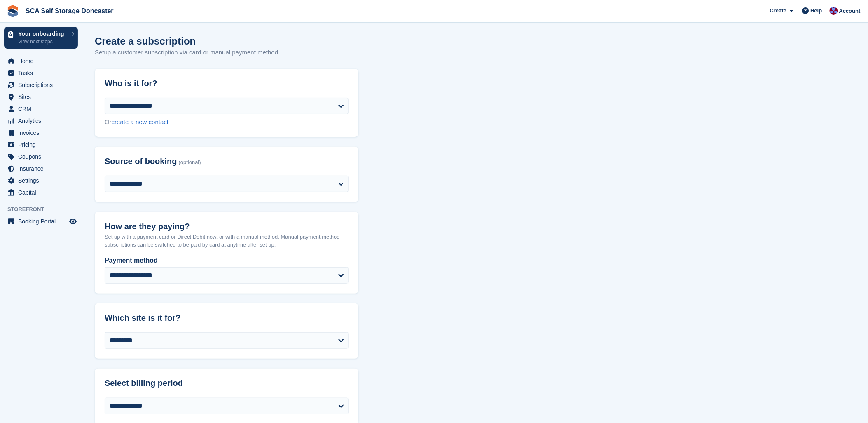  Describe the element at coordinates (141, 161) in the screenshot. I see `span: Source of booking` at that location.